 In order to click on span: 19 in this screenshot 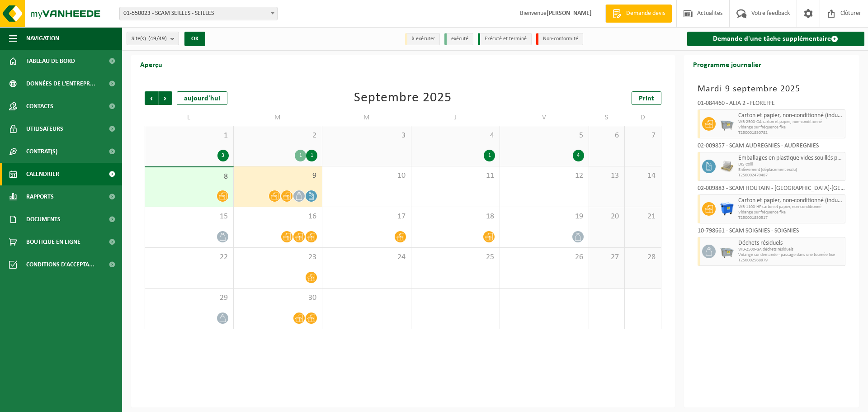, I will do `click(544, 217)`.